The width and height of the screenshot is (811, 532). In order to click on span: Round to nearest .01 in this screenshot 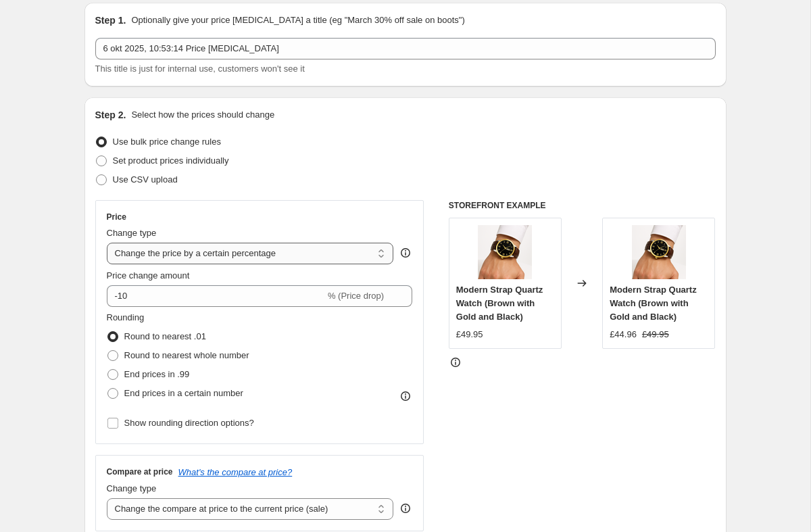, I will do `click(165, 336)`.